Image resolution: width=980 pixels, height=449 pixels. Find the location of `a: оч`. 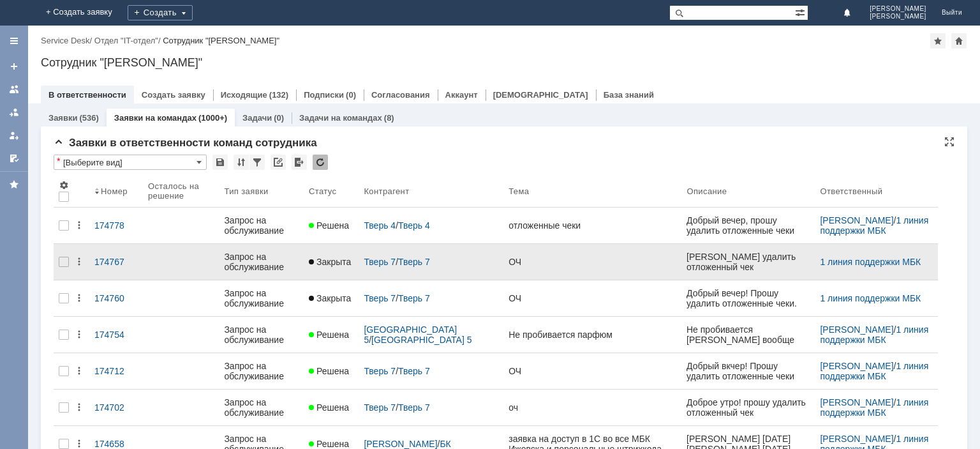

a: оч is located at coordinates (592, 407).